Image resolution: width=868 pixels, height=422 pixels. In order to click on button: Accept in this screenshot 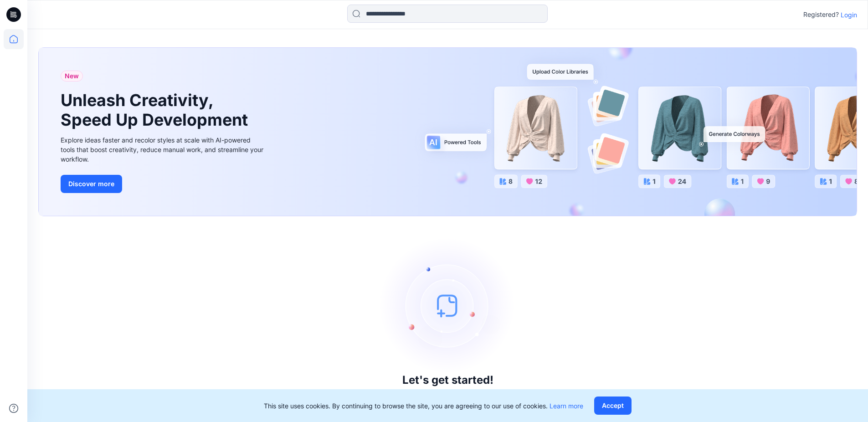, I will do `click(613, 406)`.